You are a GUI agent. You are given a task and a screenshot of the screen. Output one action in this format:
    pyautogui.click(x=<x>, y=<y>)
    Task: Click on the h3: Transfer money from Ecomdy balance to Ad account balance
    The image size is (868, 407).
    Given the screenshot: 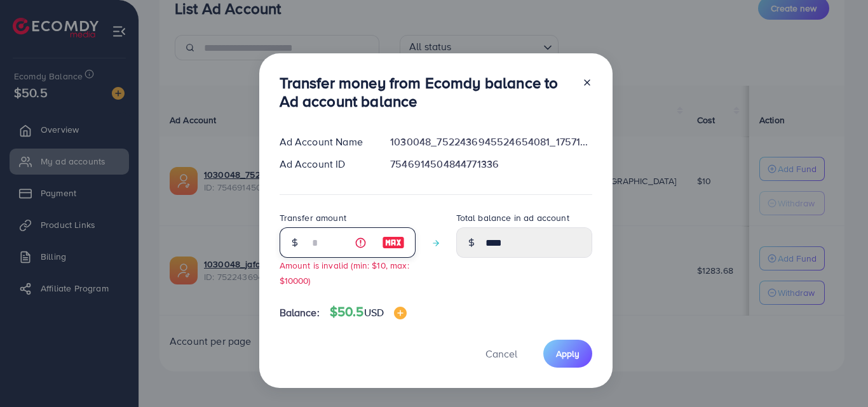 What is the action you would take?
    pyautogui.click(x=426, y=92)
    